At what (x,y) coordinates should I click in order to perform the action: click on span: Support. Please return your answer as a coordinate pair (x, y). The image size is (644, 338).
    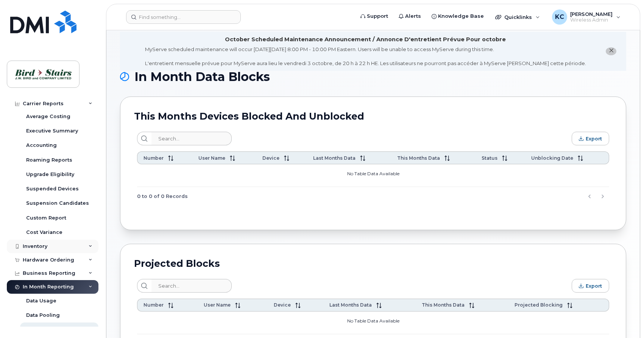
    Looking at the image, I should click on (377, 16).